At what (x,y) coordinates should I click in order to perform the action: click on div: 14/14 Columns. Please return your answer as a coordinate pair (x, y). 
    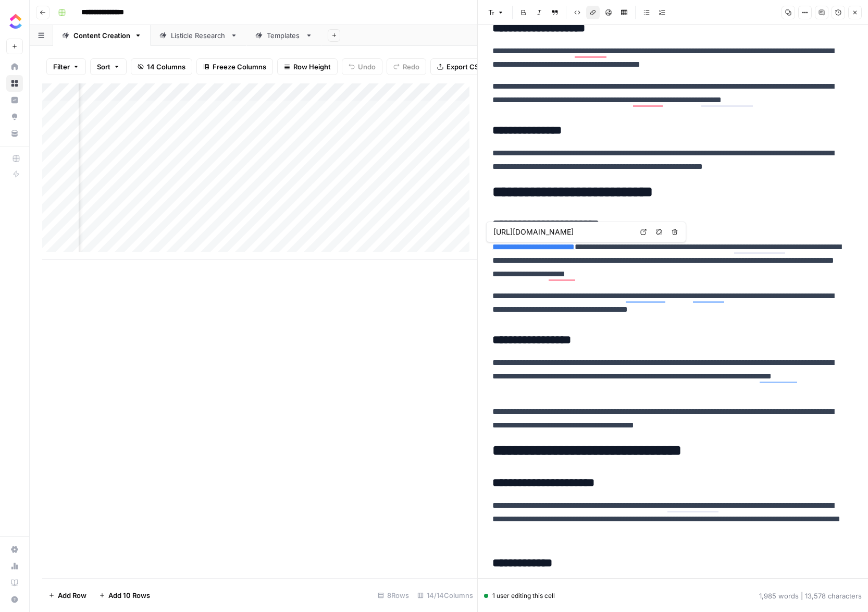
    Looking at the image, I should click on (445, 596).